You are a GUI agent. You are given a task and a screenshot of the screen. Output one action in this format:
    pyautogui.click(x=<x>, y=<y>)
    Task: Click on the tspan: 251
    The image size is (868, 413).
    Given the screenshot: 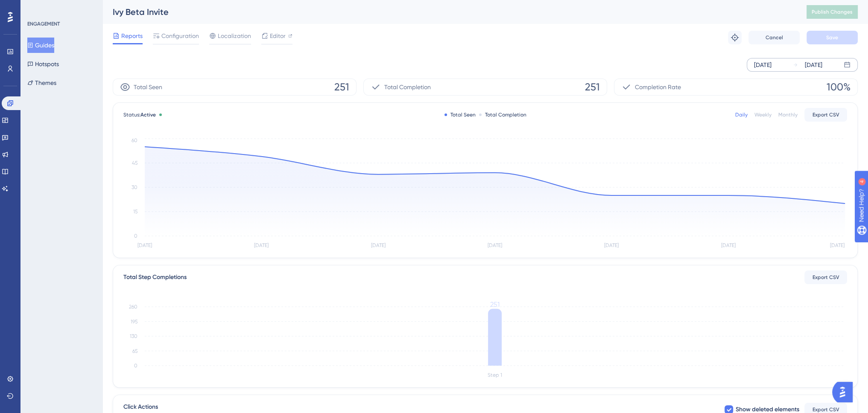 What is the action you would take?
    pyautogui.click(x=495, y=304)
    